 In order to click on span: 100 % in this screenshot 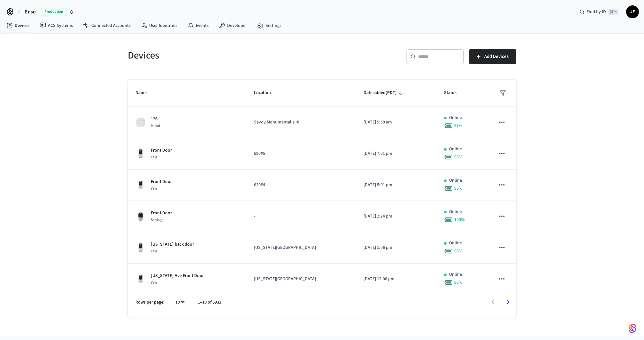, I will do `click(459, 219)`.